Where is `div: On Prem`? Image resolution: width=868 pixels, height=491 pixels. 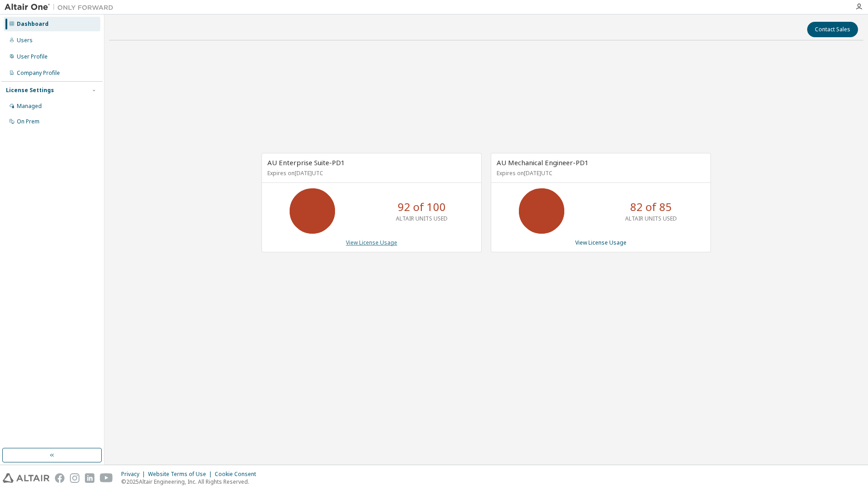 div: On Prem is located at coordinates (28, 122).